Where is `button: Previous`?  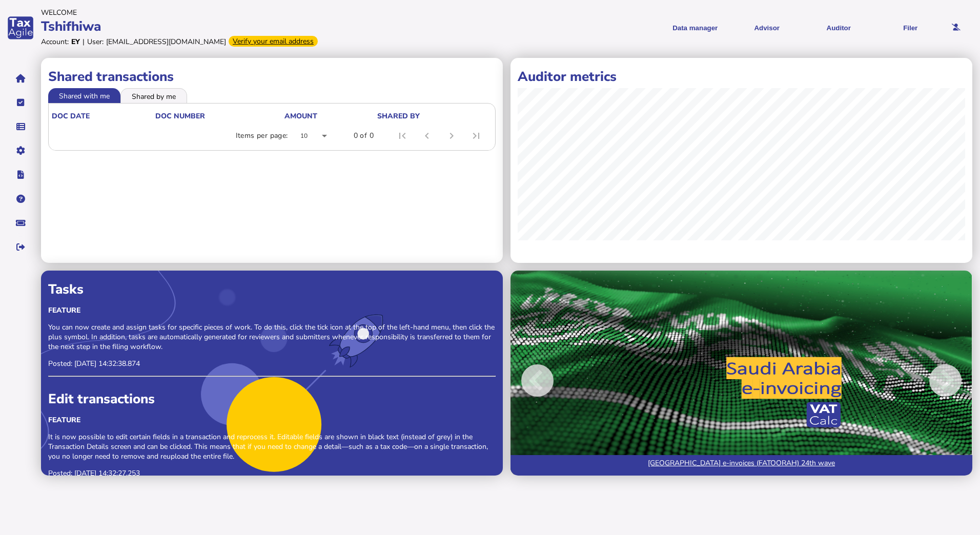
button: Previous is located at coordinates (554, 381).